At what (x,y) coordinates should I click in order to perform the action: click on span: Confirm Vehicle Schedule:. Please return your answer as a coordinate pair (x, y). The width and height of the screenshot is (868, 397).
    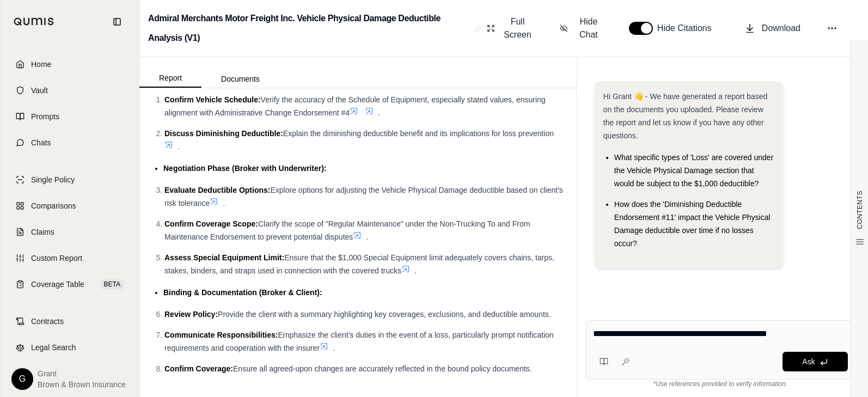
    Looking at the image, I should click on (213, 100).